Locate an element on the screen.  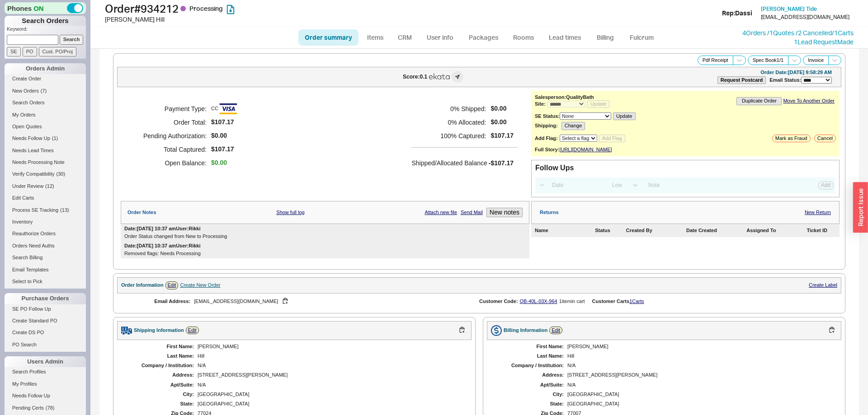
span: Pdf Receipt is located at coordinates (715, 60).